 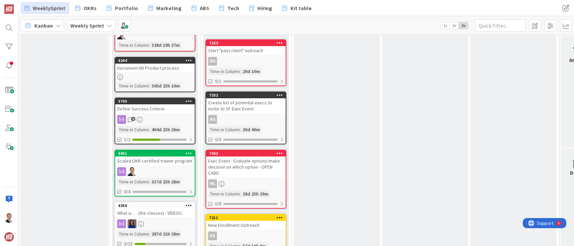 I want to click on div: 5705, so click(x=156, y=101).